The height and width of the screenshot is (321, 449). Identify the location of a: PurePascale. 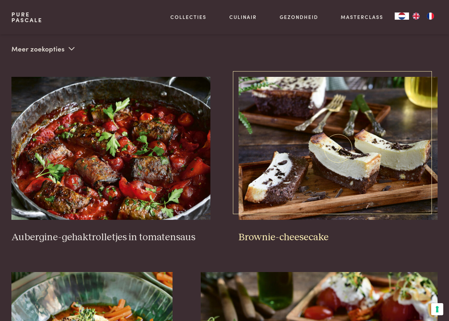
(27, 17).